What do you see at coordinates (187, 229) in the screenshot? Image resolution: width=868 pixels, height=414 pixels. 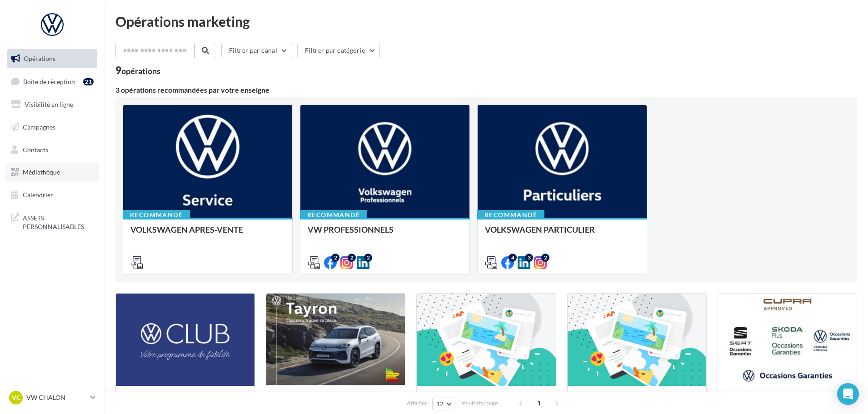 I see `span: VOLKSWAGEN APRES-VENTE` at bounding box center [187, 229].